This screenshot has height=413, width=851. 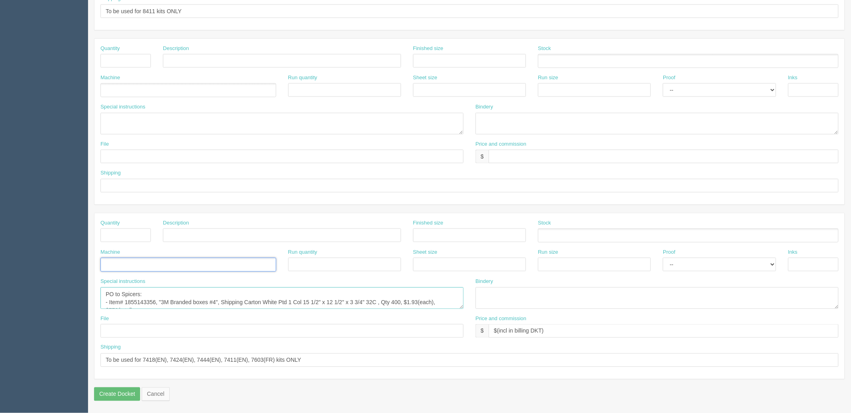 I want to click on span: translation missing: en.helpers.links.cancel, so click(x=156, y=394).